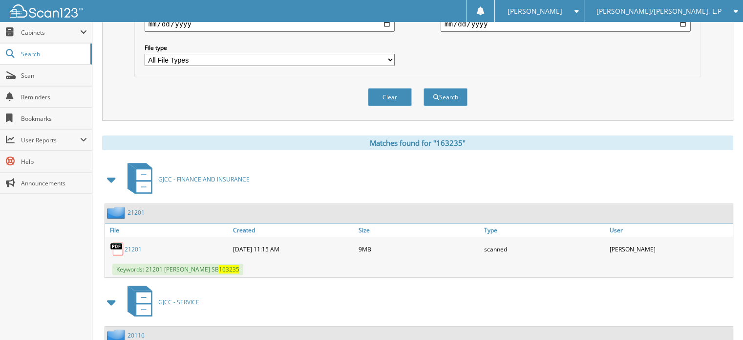 The image size is (743, 340). What do you see at coordinates (54, 183) in the screenshot?
I see `span: Announcements` at bounding box center [54, 183].